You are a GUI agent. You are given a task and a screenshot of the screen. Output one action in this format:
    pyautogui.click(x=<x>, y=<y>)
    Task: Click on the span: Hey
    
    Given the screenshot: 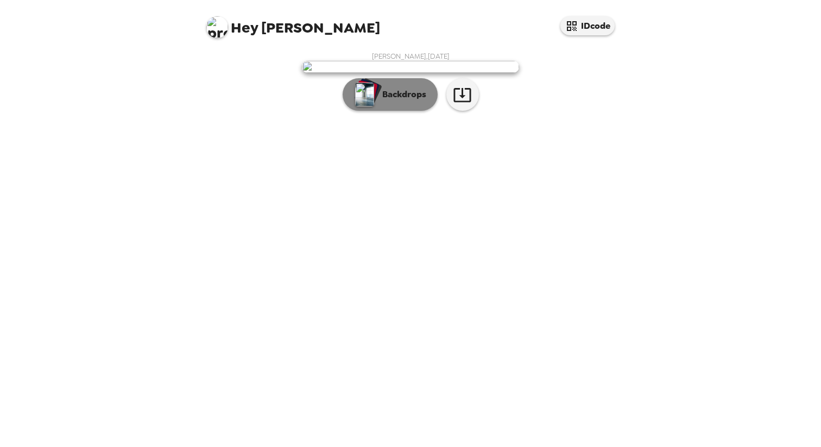 What is the action you would take?
    pyautogui.click(x=244, y=28)
    